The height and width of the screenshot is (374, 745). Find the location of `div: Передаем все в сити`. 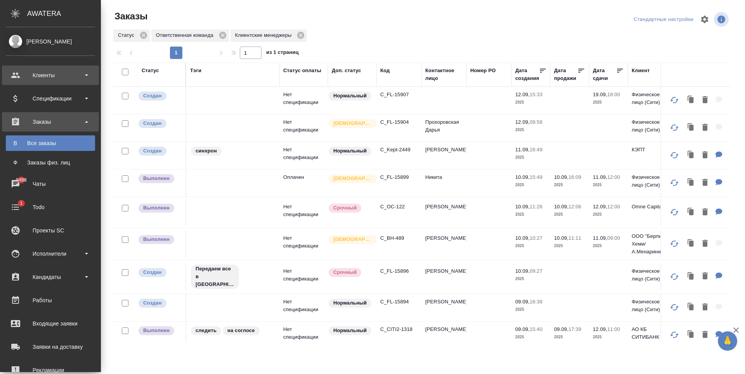

div: Передаем все в сити is located at coordinates (233, 277).